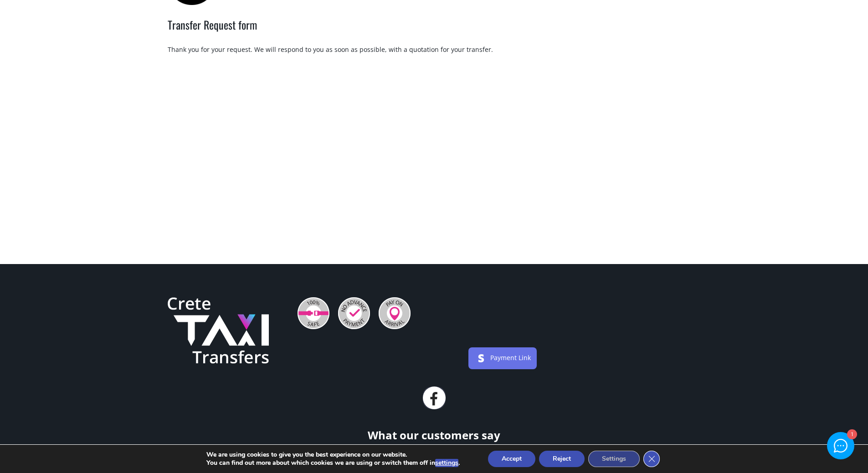  Describe the element at coordinates (446, 463) in the screenshot. I see `button: settings` at that location.